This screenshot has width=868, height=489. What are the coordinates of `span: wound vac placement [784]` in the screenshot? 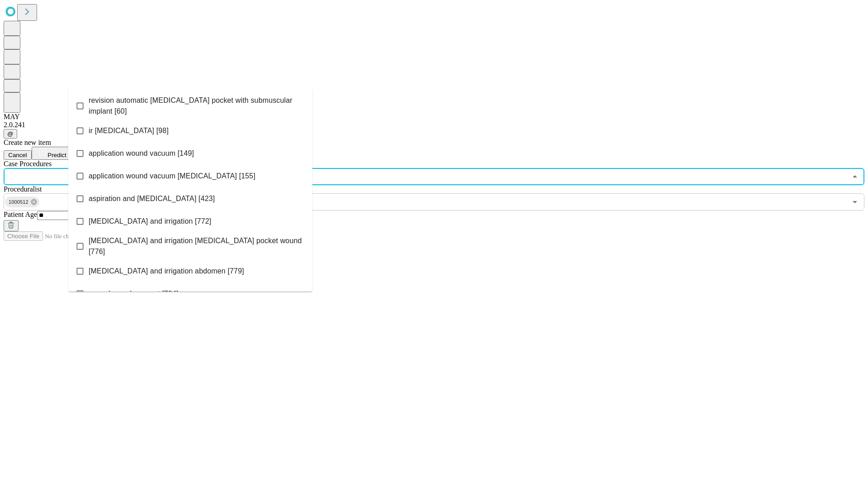 It's located at (134, 294).